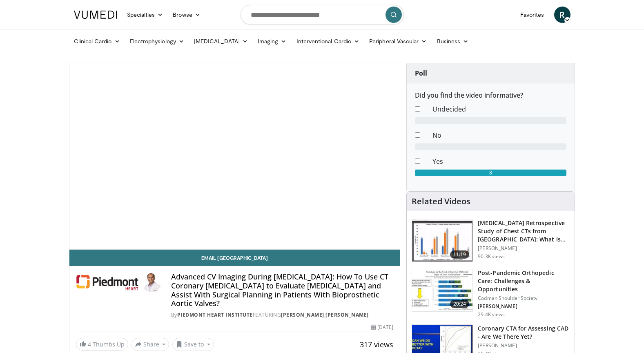 The width and height of the screenshot is (644, 353). What do you see at coordinates (107, 282) in the screenshot?
I see `img: Piedmont Heart Institute` at bounding box center [107, 282].